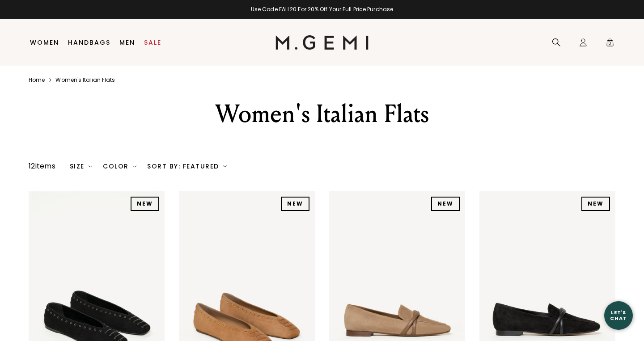  I want to click on a: Women, so click(44, 43).